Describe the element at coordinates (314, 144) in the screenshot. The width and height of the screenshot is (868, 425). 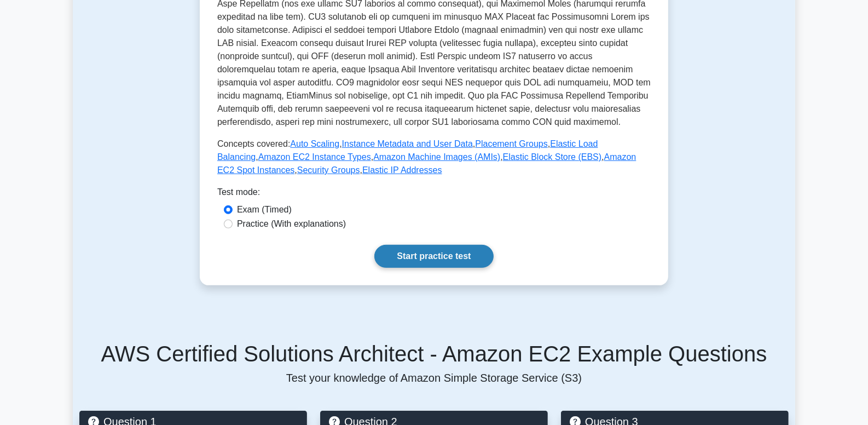
I see `a: Auto Scaling` at that location.